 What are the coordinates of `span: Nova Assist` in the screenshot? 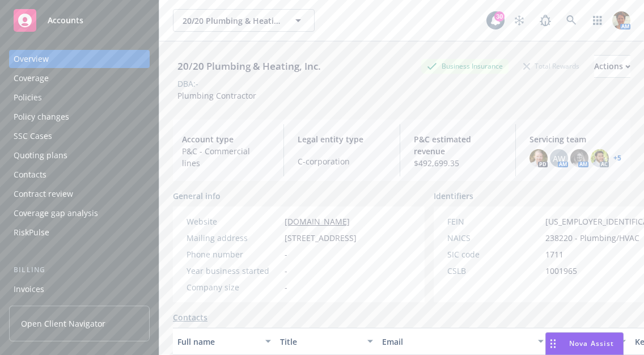 It's located at (591, 343).